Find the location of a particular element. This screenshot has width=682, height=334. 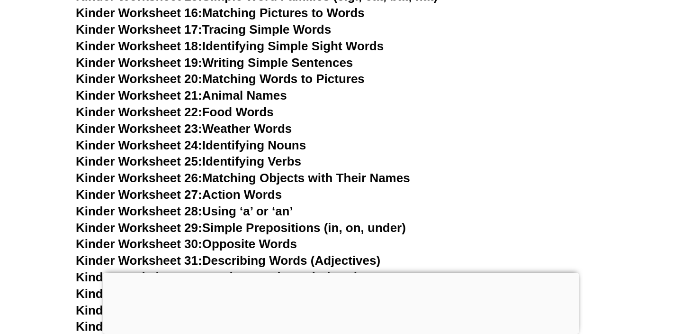

a: Kinder Worksheet 32:Numbers and Words (1-10) is located at coordinates (217, 277).